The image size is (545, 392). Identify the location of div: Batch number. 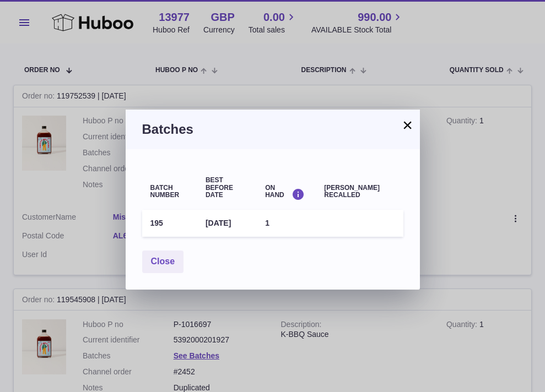
(170, 192).